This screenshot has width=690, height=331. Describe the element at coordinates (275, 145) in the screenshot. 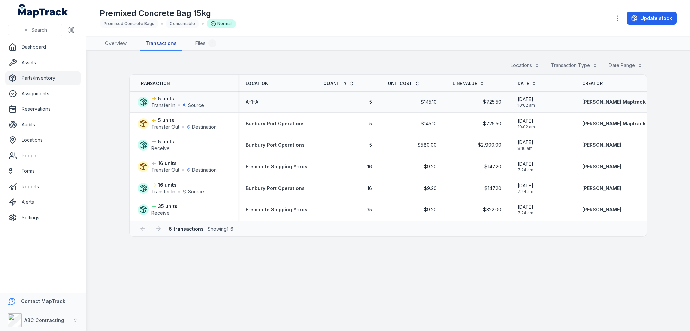

I see `span: Bunbury Port Operations` at that location.